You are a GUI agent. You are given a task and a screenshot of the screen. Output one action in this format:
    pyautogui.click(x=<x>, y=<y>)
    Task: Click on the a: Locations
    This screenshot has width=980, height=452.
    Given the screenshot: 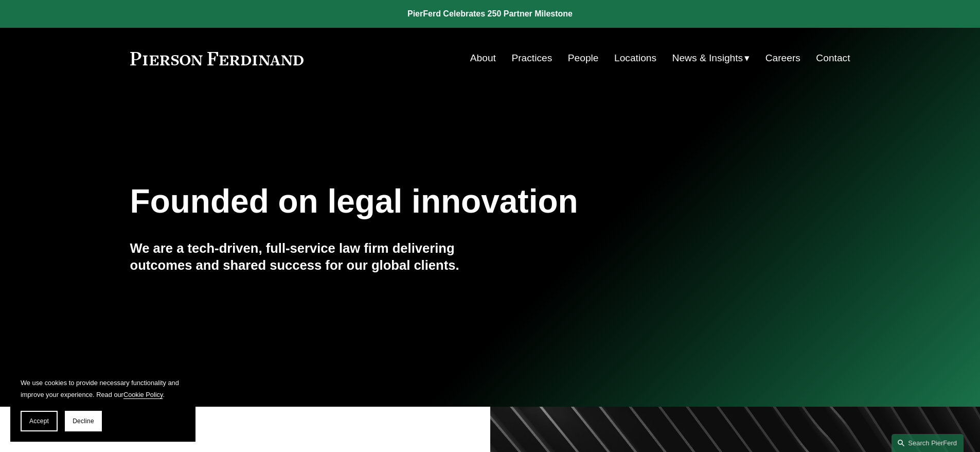 What is the action you would take?
    pyautogui.click(x=635, y=58)
    